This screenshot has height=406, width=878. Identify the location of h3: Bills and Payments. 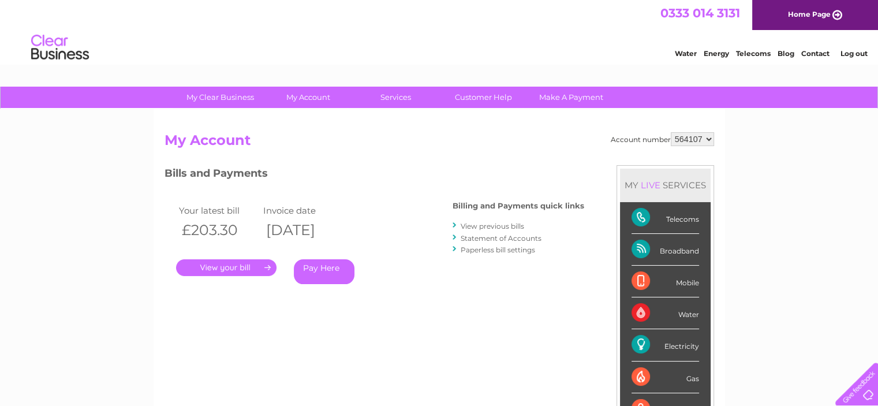
(374, 175).